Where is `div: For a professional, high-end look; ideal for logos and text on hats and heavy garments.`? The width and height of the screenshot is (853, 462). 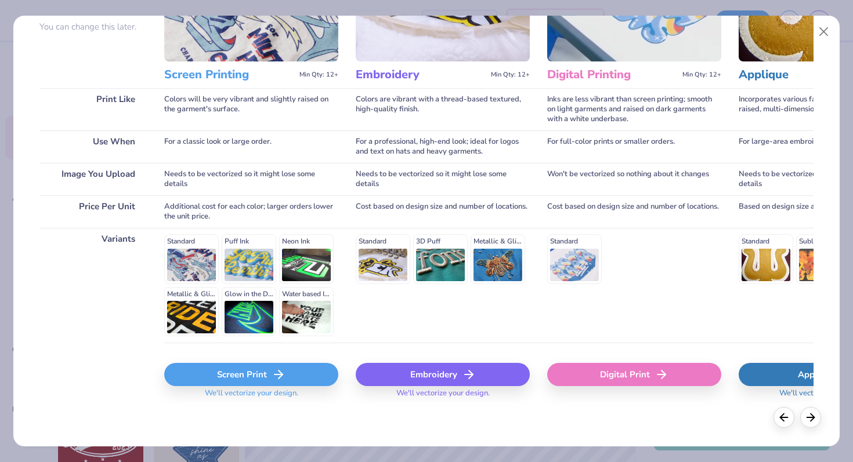 div: For a professional, high-end look; ideal for logos and text on hats and heavy garments. is located at coordinates (443, 147).